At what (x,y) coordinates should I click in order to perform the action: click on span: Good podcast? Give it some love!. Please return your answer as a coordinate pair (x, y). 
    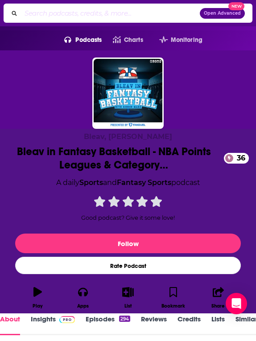
    Looking at the image, I should click on (128, 217).